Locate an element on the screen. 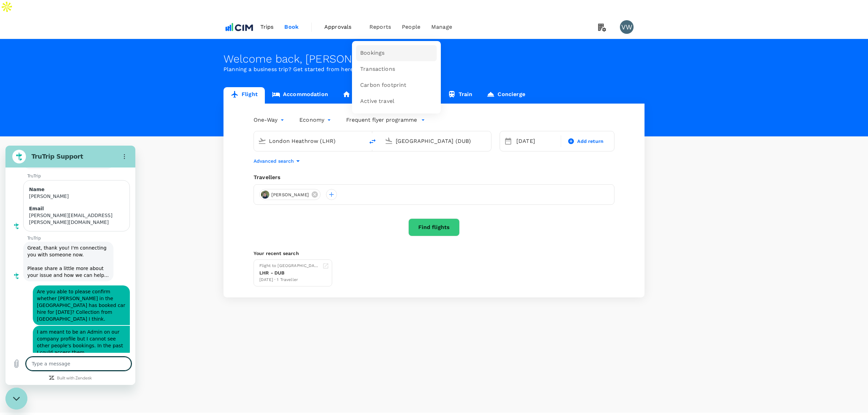  a: Bookings is located at coordinates (397, 53).